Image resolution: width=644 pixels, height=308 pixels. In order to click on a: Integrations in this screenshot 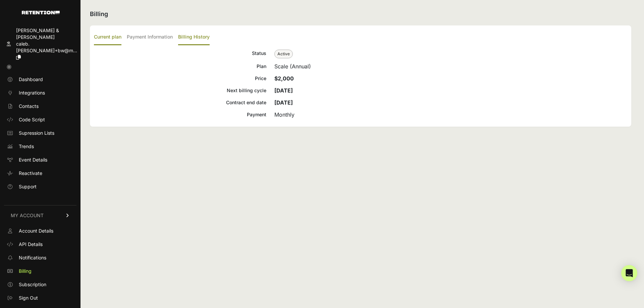, I will do `click(40, 93)`.